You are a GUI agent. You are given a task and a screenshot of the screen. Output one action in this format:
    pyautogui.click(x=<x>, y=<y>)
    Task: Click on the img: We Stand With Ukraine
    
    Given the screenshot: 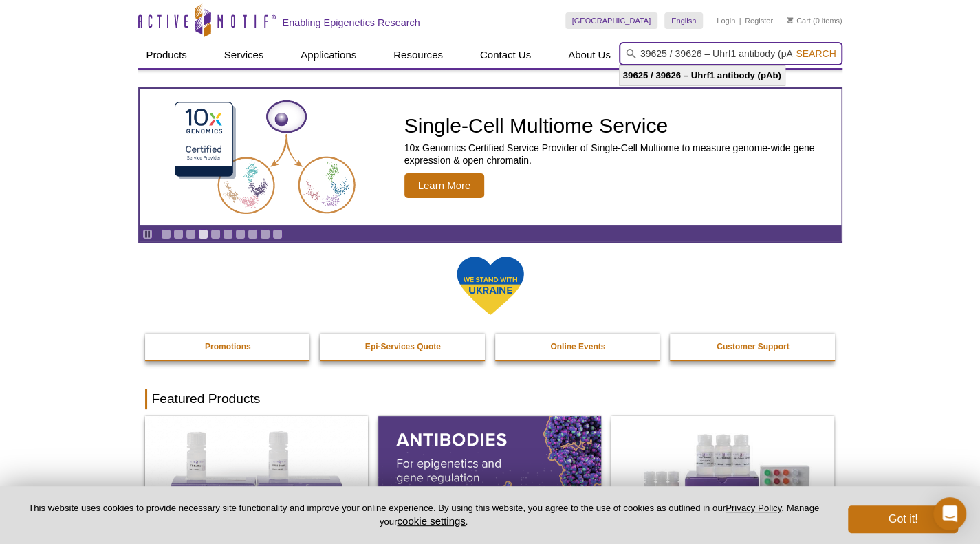 What is the action you would take?
    pyautogui.click(x=490, y=286)
    